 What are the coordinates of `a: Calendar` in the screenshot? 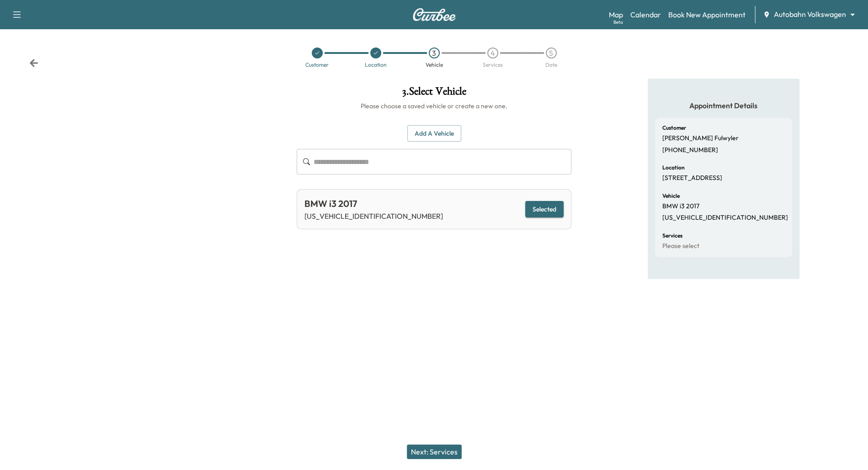 It's located at (645, 15).